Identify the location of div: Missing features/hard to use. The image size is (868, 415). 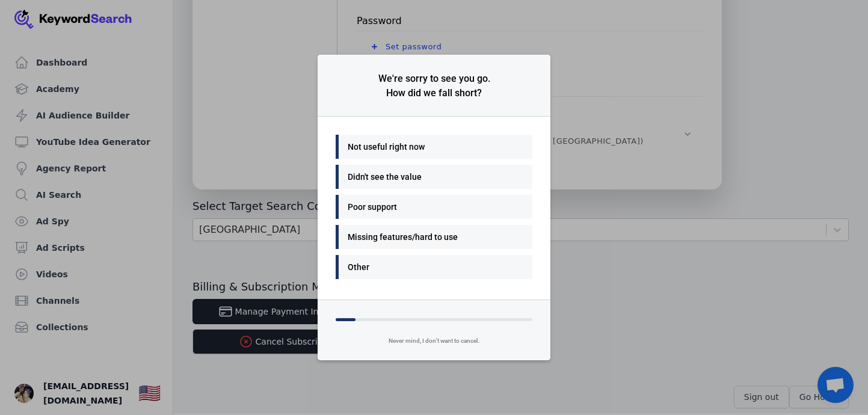
(431, 237).